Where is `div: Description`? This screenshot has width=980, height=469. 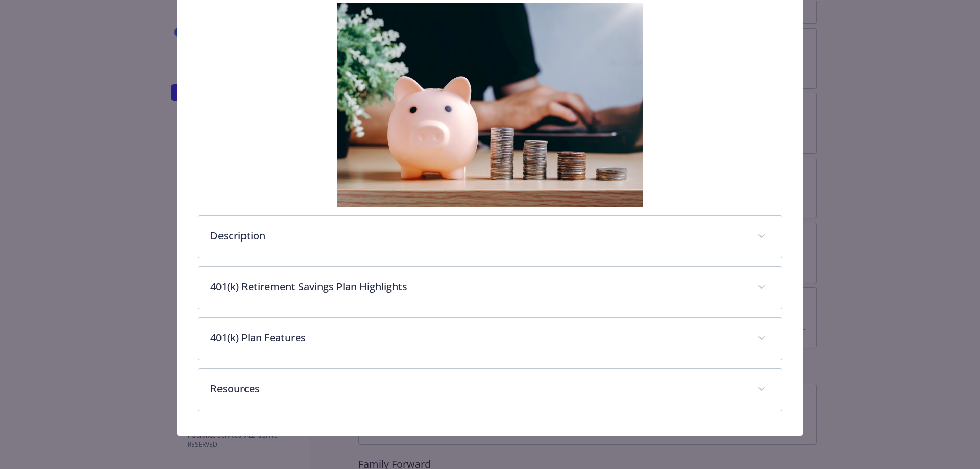
div: Description is located at coordinates (490, 237).